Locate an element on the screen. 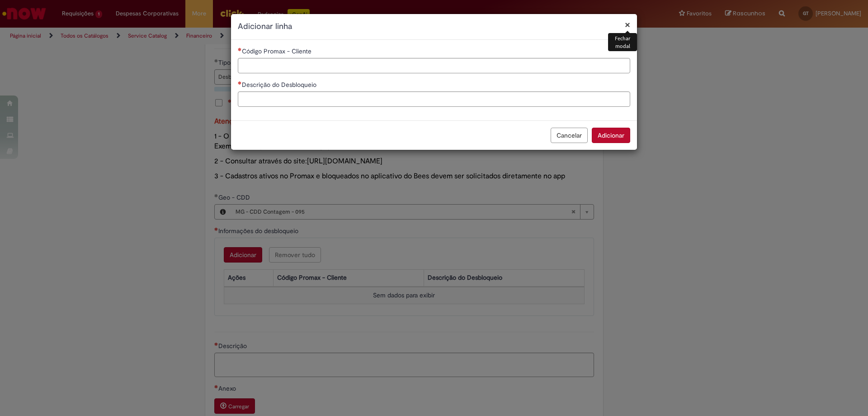  button: Adicionar is located at coordinates (611, 135).